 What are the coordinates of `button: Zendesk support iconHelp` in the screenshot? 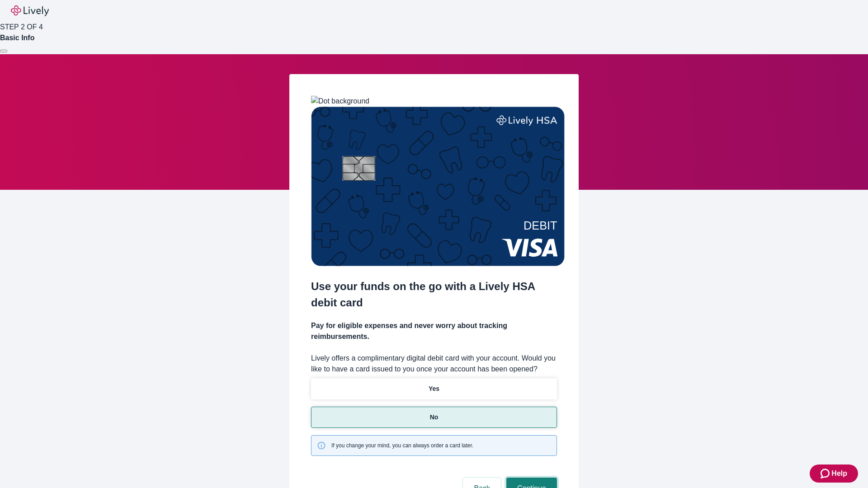 It's located at (834, 473).